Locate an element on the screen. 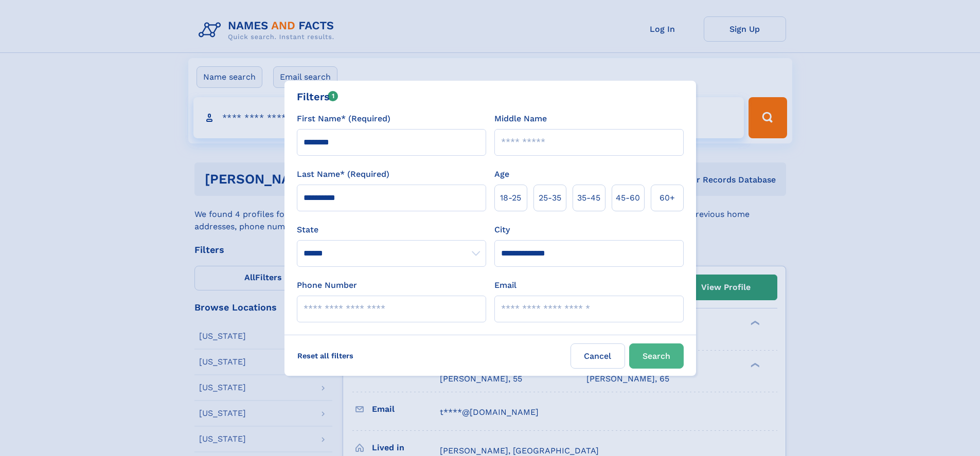  label: Age is located at coordinates (502, 174).